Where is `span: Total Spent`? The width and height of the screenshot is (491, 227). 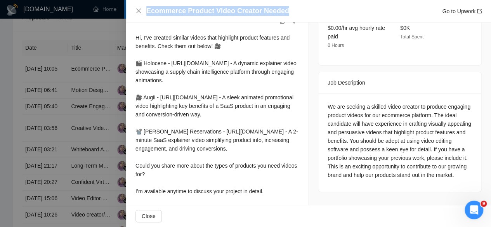
span: Total Spent is located at coordinates (412, 37).